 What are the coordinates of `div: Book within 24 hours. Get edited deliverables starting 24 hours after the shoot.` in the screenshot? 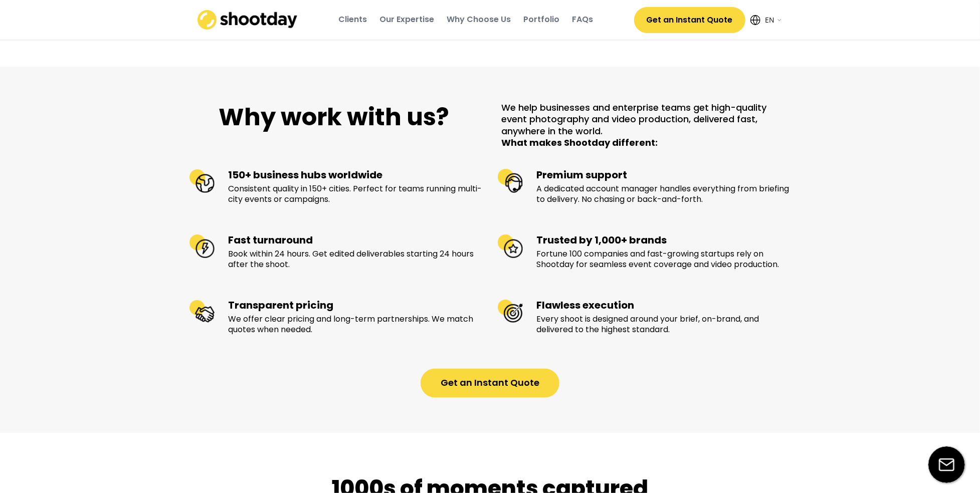 It's located at (355, 259).